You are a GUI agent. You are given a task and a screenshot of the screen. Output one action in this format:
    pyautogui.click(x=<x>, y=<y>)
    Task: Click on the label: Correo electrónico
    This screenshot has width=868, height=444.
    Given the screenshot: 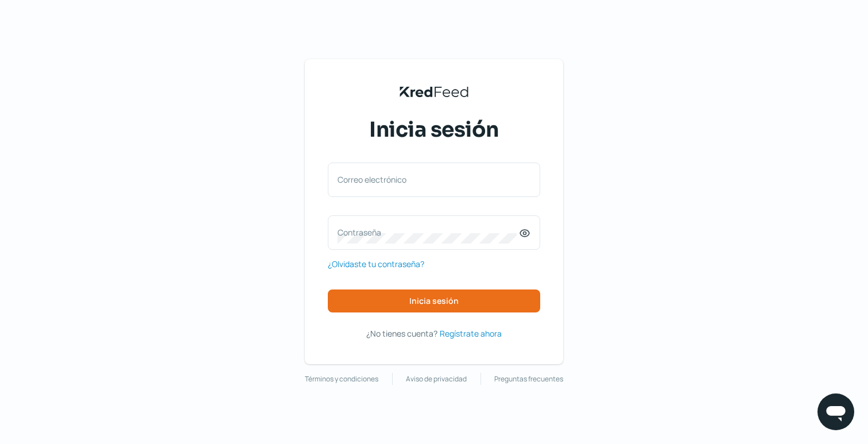 What is the action you would take?
    pyautogui.click(x=428, y=179)
    